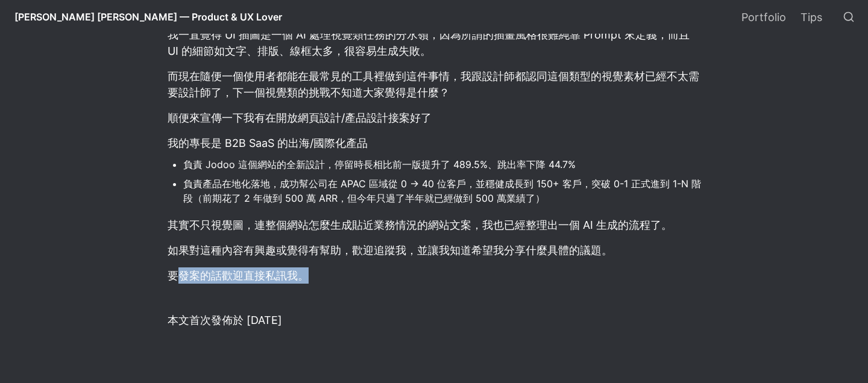 The image size is (868, 383). What do you see at coordinates (434, 250) in the screenshot?
I see `p: 如果對這種內容有興趣或覺得有幫助，歡迎追蹤我，並讓我知道希望我分享什麼具體的議題。` at bounding box center [434, 250].